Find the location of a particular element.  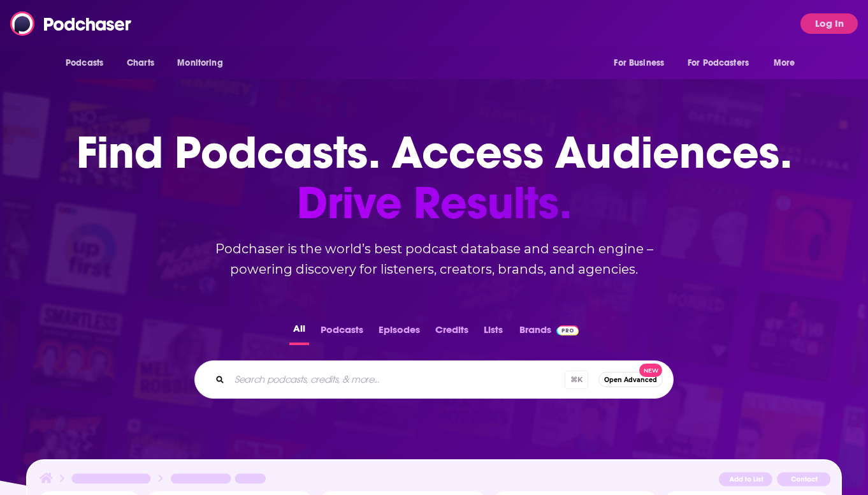

span: For Business is located at coordinates (639, 63).